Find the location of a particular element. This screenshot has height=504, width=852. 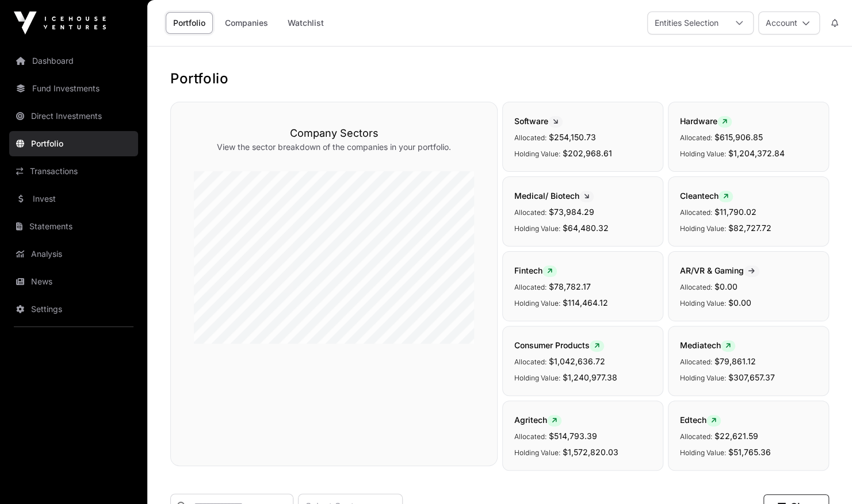

span: $1,042,636.72 is located at coordinates (576, 361).